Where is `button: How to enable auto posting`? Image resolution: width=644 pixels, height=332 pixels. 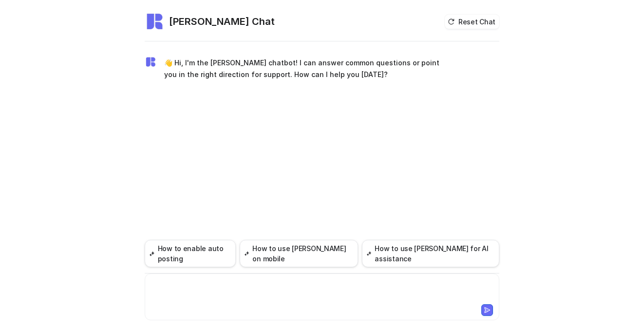
button: How to enable auto posting is located at coordinates (190, 253).